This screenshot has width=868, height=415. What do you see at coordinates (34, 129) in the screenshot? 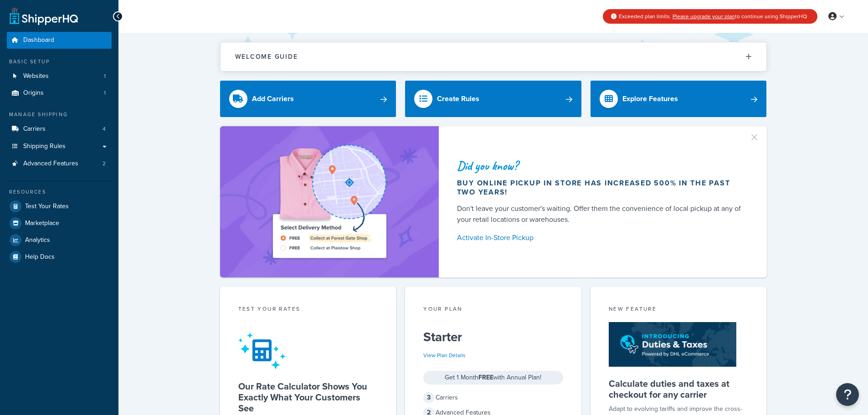
I see `span: Carriers` at bounding box center [34, 129].